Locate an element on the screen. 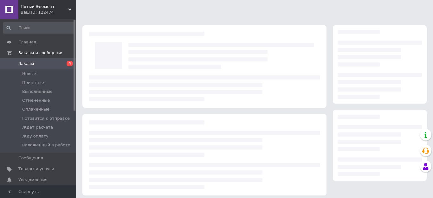 The image size is (433, 198). span: Новые is located at coordinates (29, 74).